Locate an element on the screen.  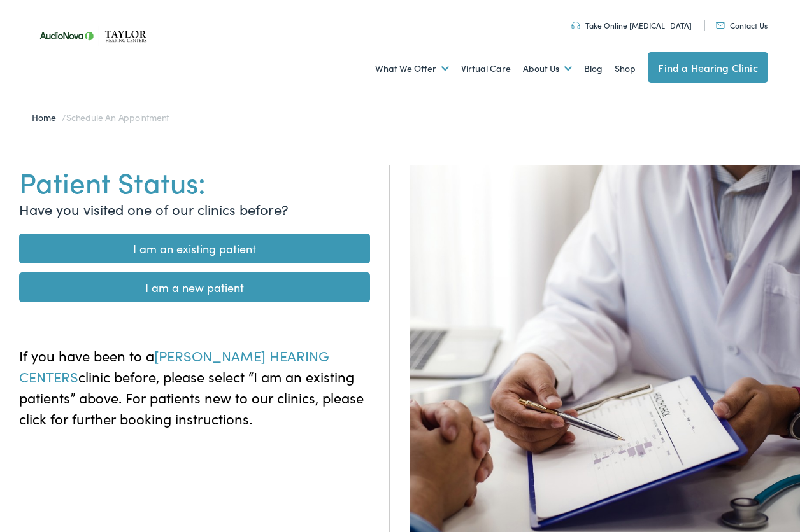
a: What We Offer is located at coordinates (412, 68).